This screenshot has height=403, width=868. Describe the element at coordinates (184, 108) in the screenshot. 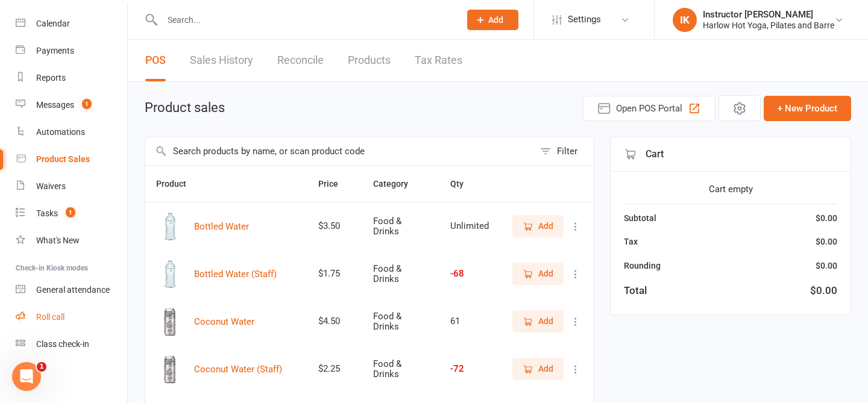

I see `h1: Product sales` at that location.